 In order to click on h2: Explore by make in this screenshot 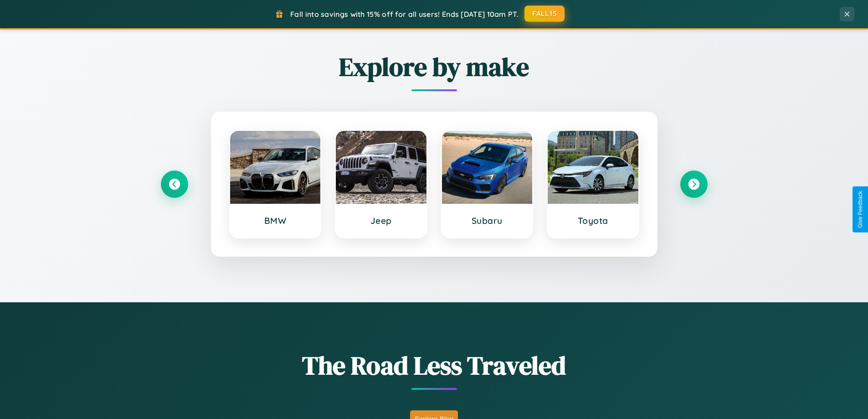, I will do `click(434, 67)`.